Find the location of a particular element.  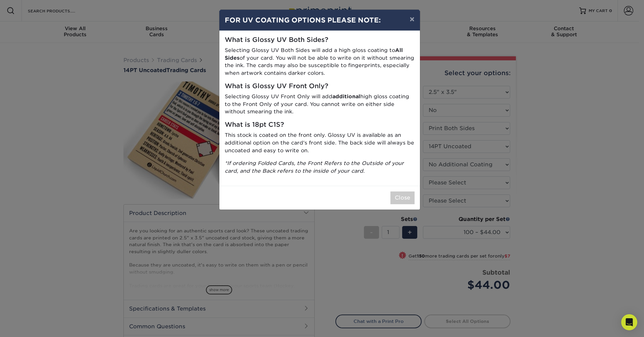

h4: FOR UV COATING OPTIONS PLEASE NOTE: is located at coordinates (320, 20).